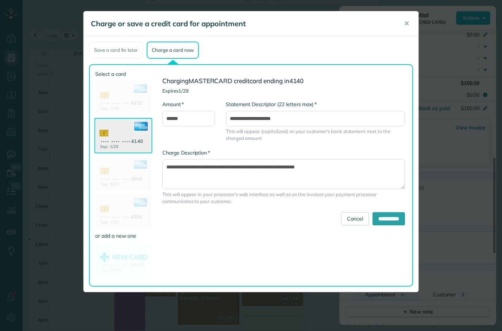 This screenshot has height=331, width=502. I want to click on span: credit, so click(242, 81).